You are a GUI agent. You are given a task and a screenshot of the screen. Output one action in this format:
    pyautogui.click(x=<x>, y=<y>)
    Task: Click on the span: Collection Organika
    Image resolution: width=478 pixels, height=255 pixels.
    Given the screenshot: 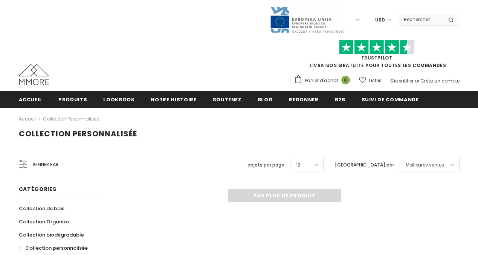 What is the action you would take?
    pyautogui.click(x=44, y=222)
    